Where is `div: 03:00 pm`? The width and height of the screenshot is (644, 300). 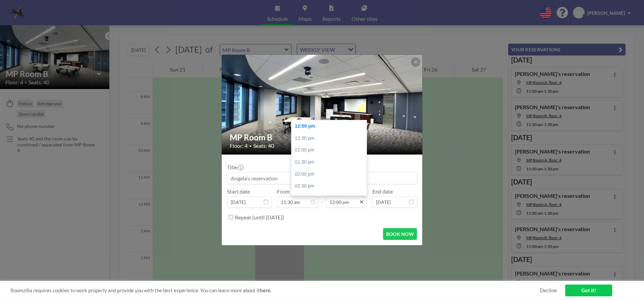
div: 03:00 pm is located at coordinates (331, 198).